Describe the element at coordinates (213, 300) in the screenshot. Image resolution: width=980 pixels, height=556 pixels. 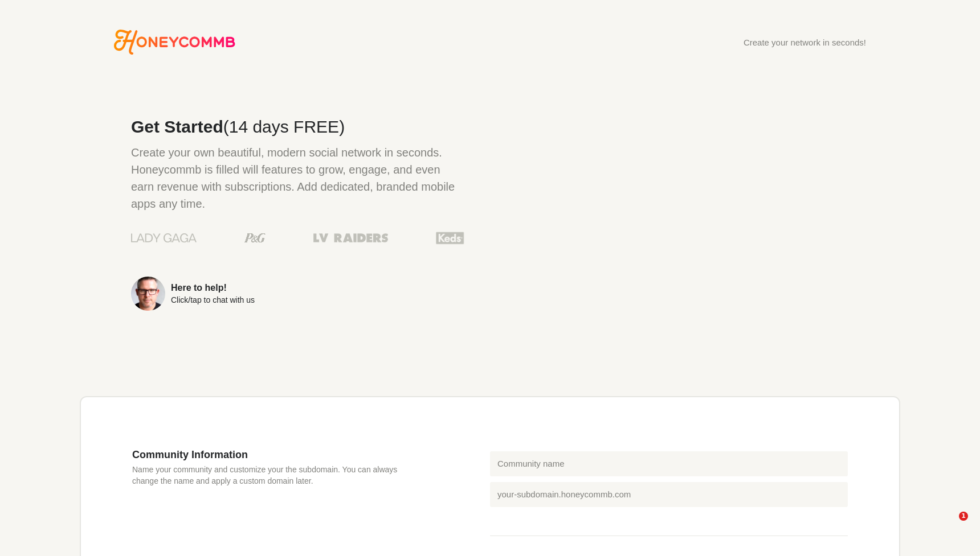
I see `div: Click/tap to chat with us` at that location.